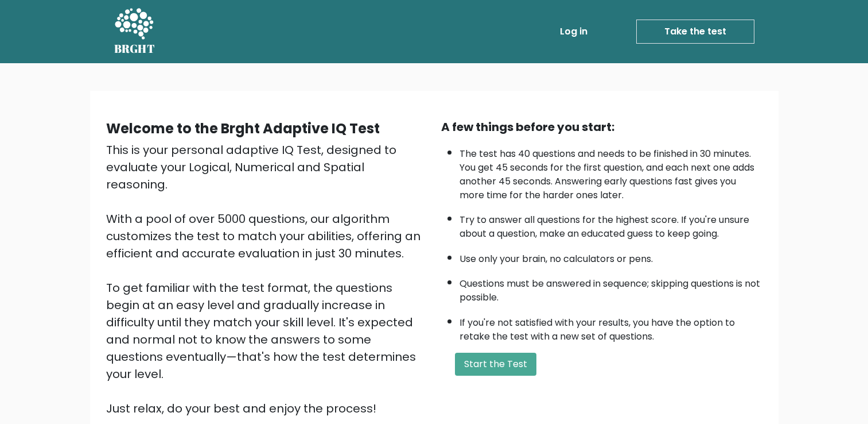 The width and height of the screenshot is (868, 424). Describe the element at coordinates (603, 127) in the screenshot. I see `div: A few things before you start:` at that location.